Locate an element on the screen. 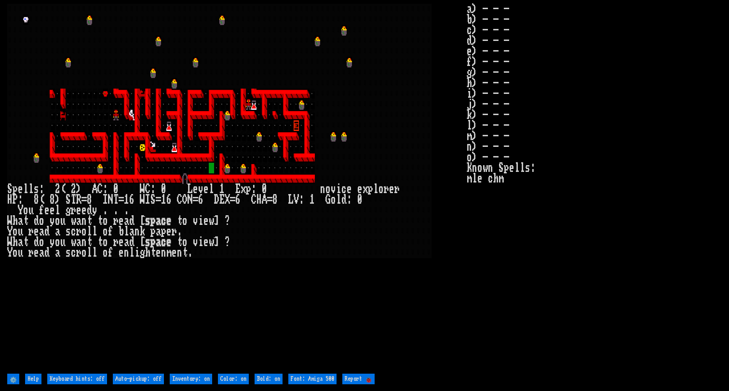 The height and width of the screenshot is (391, 729). input: Auto-pickup: off is located at coordinates (138, 379).